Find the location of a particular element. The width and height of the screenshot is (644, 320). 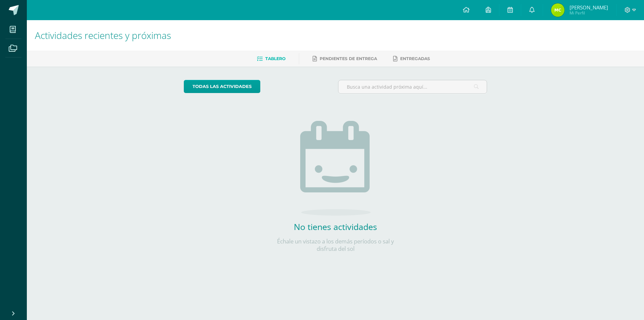

input: Busca una actividad próxima aquí... is located at coordinates (413, 87).